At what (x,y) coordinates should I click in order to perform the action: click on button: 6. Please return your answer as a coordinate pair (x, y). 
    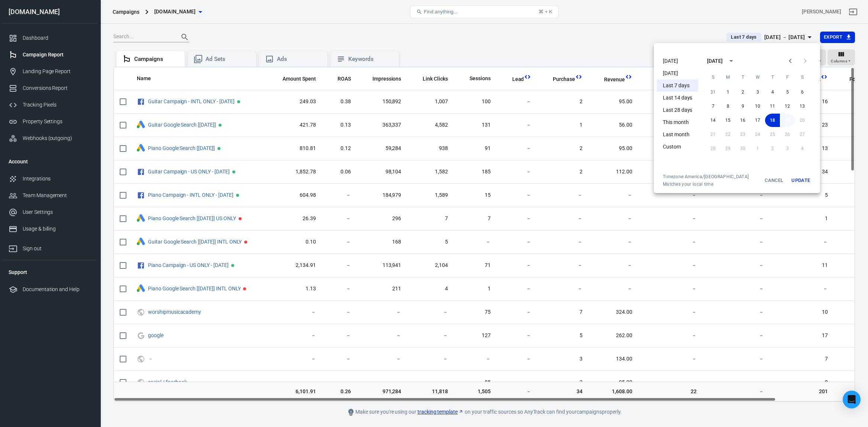
    Looking at the image, I should click on (802, 92).